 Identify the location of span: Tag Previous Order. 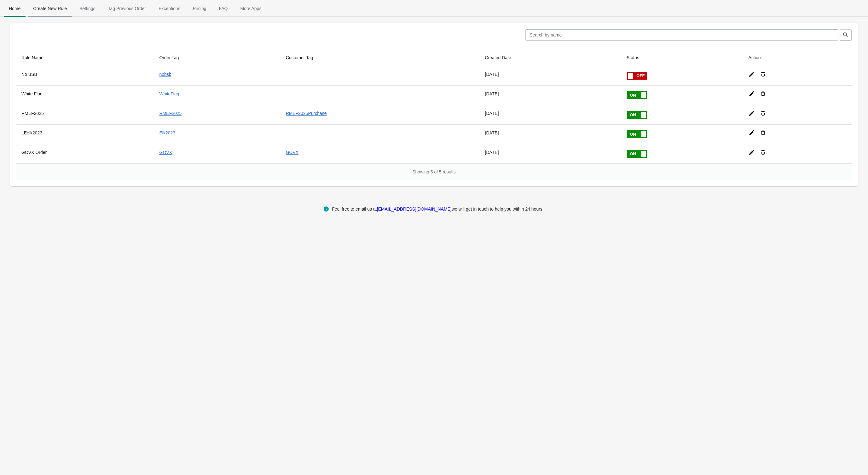
(127, 9).